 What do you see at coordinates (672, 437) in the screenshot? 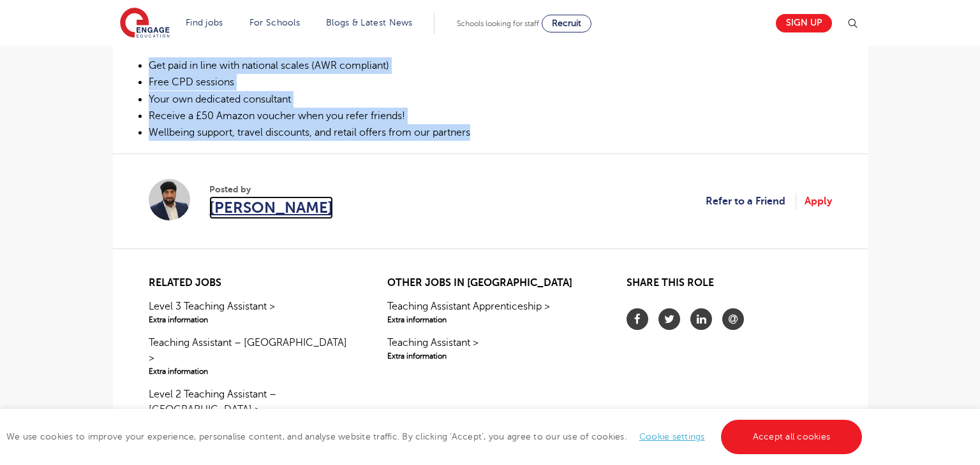
I see `a: Cookie settings` at bounding box center [672, 437].